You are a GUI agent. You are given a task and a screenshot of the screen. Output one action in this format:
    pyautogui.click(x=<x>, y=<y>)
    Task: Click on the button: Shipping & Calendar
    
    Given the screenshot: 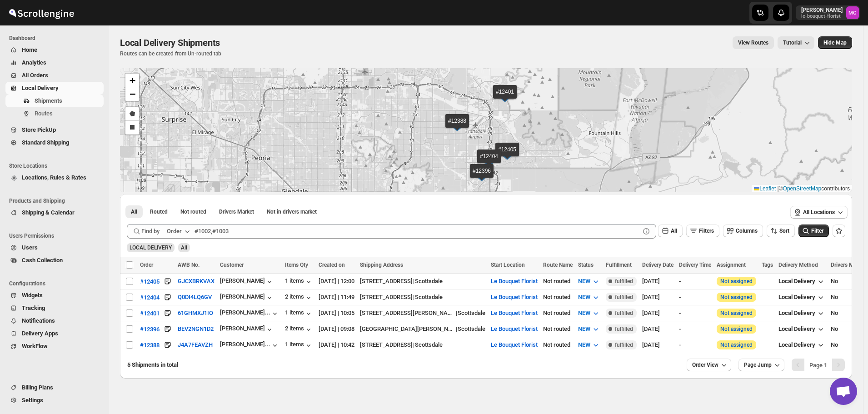 What is the action you would take?
    pyautogui.click(x=55, y=213)
    